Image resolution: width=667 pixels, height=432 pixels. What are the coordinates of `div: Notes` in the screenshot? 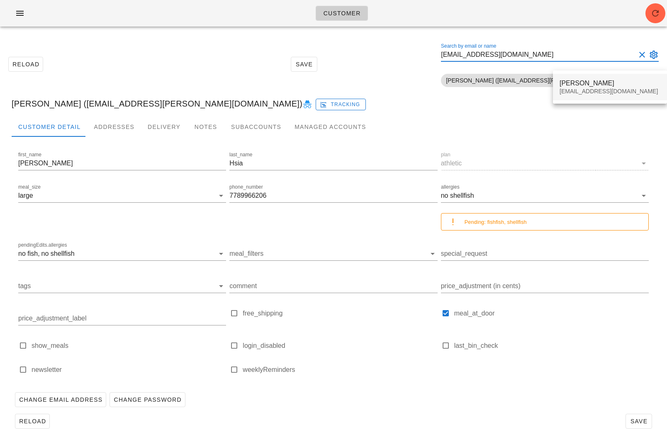 It's located at (206, 127).